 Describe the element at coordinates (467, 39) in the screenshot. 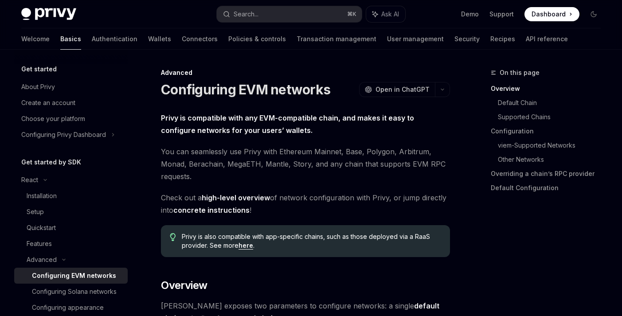

I see `a: Security` at that location.